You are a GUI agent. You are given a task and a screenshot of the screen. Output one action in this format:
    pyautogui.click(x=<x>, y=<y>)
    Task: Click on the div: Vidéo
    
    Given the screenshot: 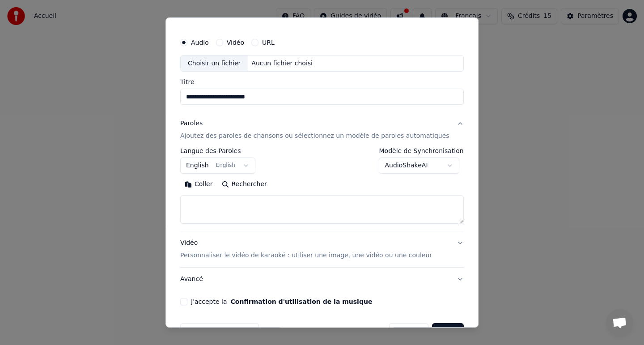 What is the action you would take?
    pyautogui.click(x=306, y=250)
    